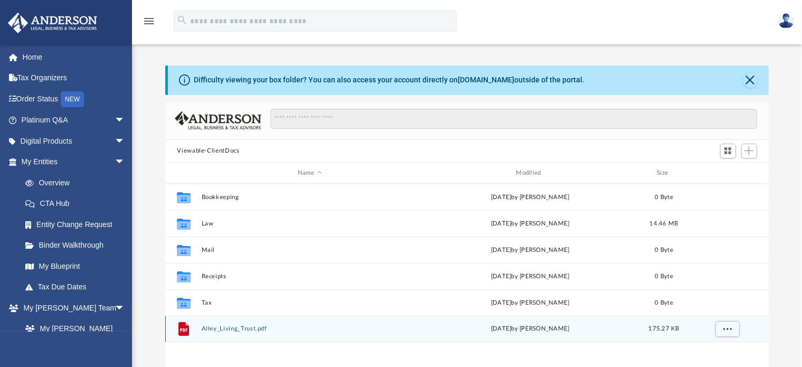  Describe the element at coordinates (530, 173) in the screenshot. I see `div: Modified` at that location.